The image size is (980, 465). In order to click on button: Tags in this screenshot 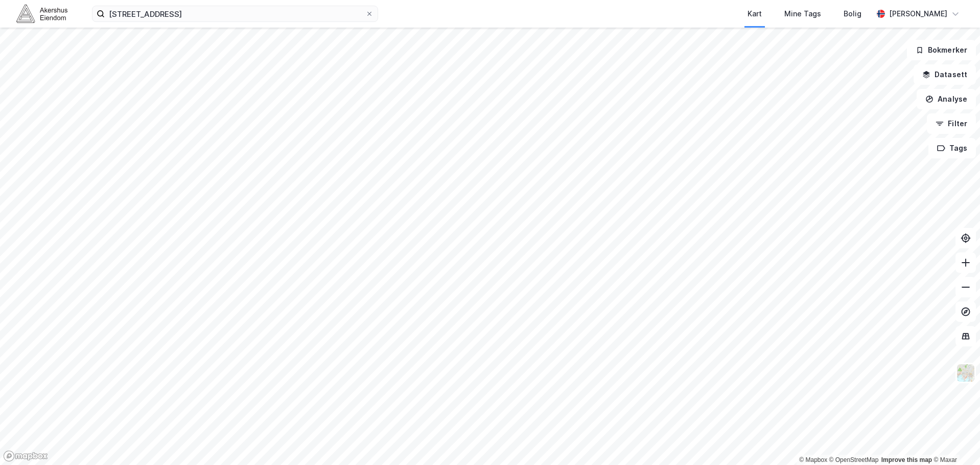, I will do `click(952, 148)`.